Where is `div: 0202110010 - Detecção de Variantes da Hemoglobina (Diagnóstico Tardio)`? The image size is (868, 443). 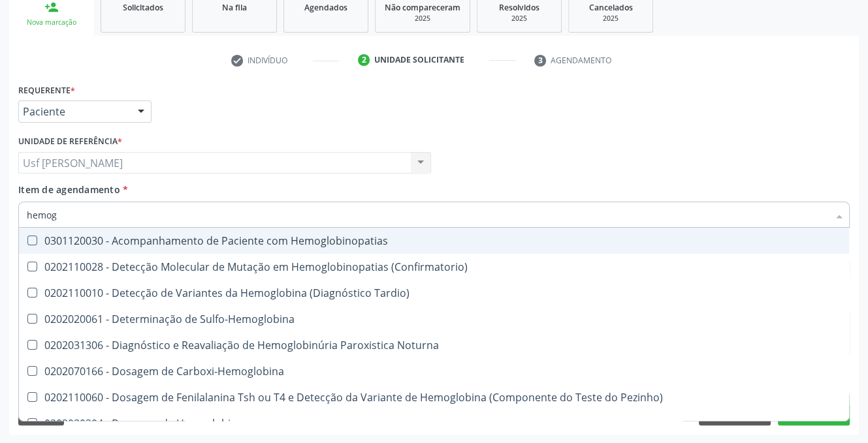
div: 0202110010 - Detecção de Variantes da Hemoglobina (Diagnóstico Tardio) is located at coordinates (434, 293).